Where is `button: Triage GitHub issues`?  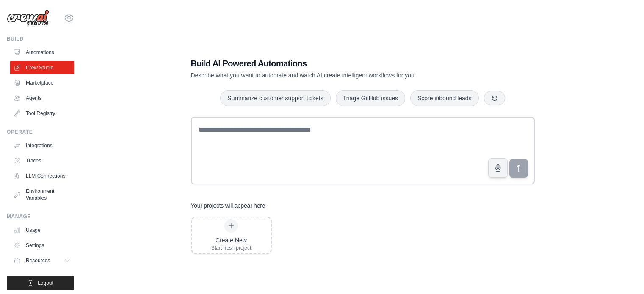 button: Triage GitHub issues is located at coordinates (370, 98).